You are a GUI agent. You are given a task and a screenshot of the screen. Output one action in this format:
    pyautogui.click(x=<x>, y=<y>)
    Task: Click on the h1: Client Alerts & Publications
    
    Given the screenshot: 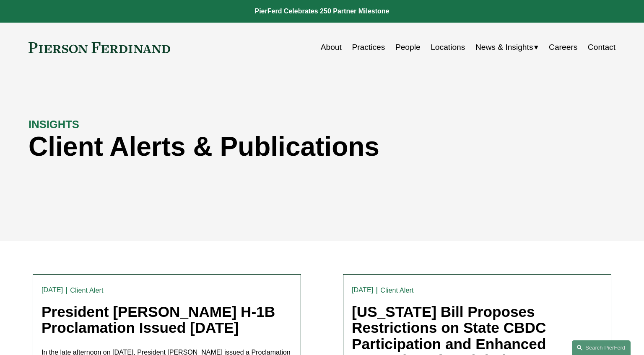 What is the action you would take?
    pyautogui.click(x=248, y=147)
    